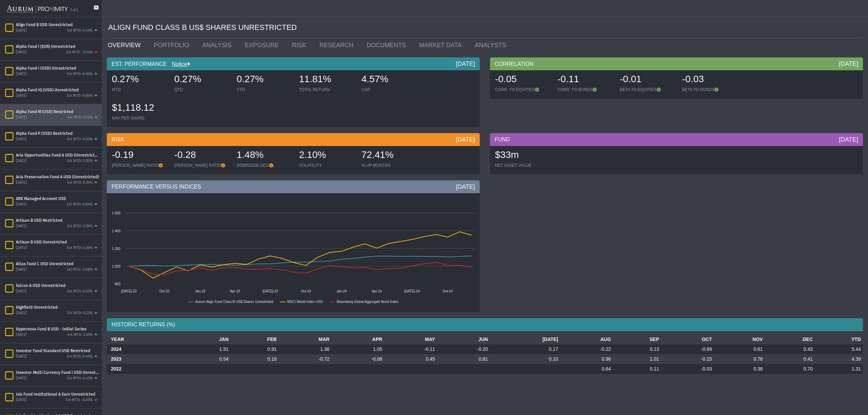 The width and height of the screenshot is (868, 415). Describe the element at coordinates (839, 339) in the screenshot. I see `th: YTD` at that location.